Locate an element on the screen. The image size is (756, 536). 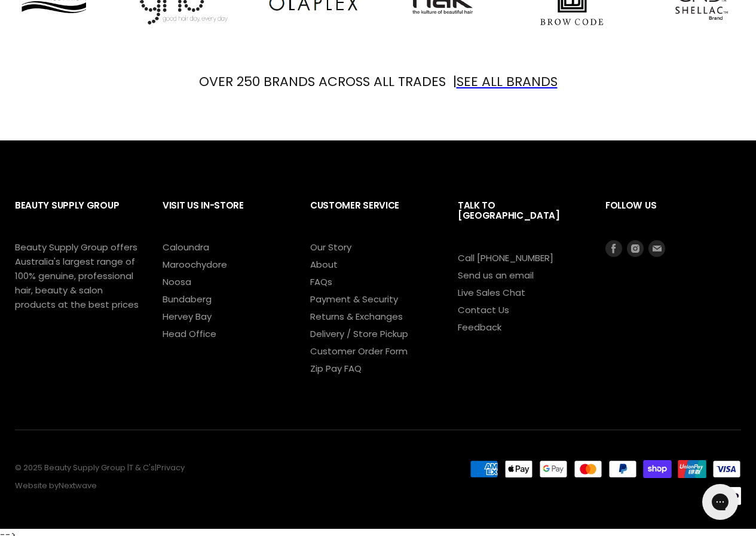
button: Open gorgias live chat is located at coordinates (24, 22).